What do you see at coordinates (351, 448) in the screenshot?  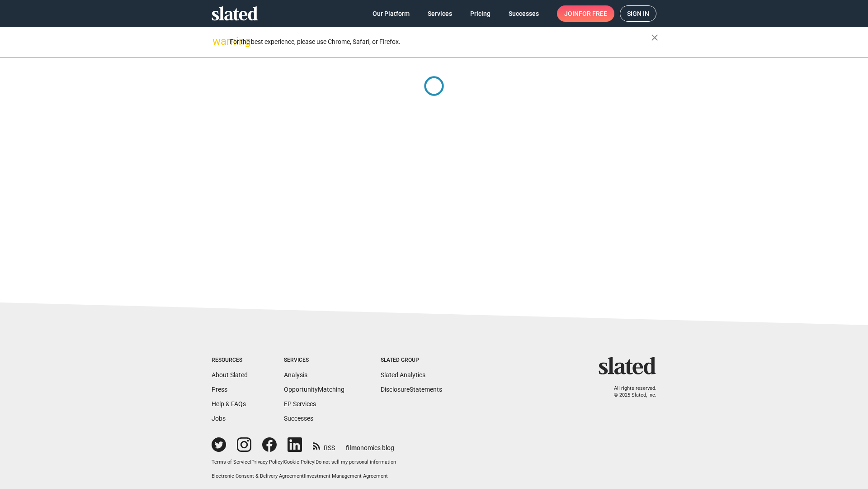 I see `span: film` at bounding box center [351, 448].